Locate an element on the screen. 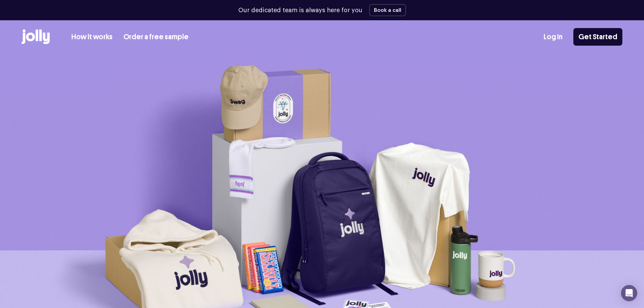 Image resolution: width=644 pixels, height=308 pixels. a: Get Started is located at coordinates (598, 37).